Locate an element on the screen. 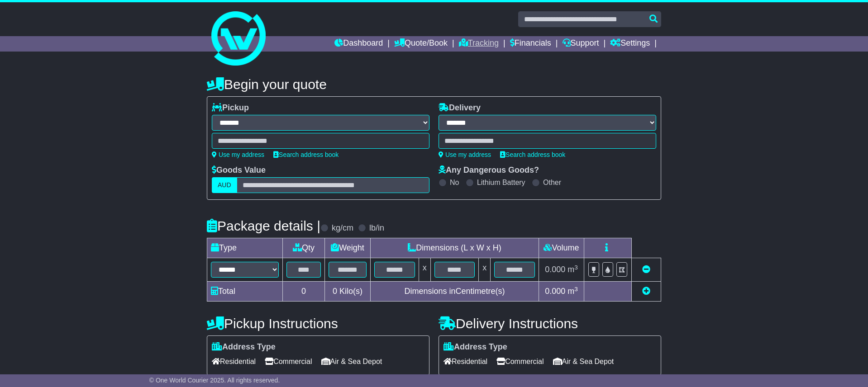 This screenshot has height=387, width=868. td: Weight is located at coordinates (348, 248).